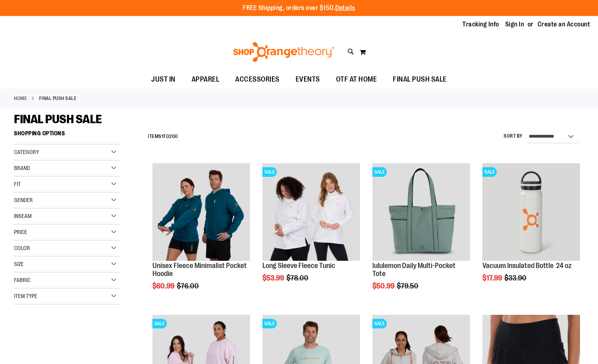  What do you see at coordinates (298, 278) in the screenshot?
I see `span: $78.00` at bounding box center [298, 278].